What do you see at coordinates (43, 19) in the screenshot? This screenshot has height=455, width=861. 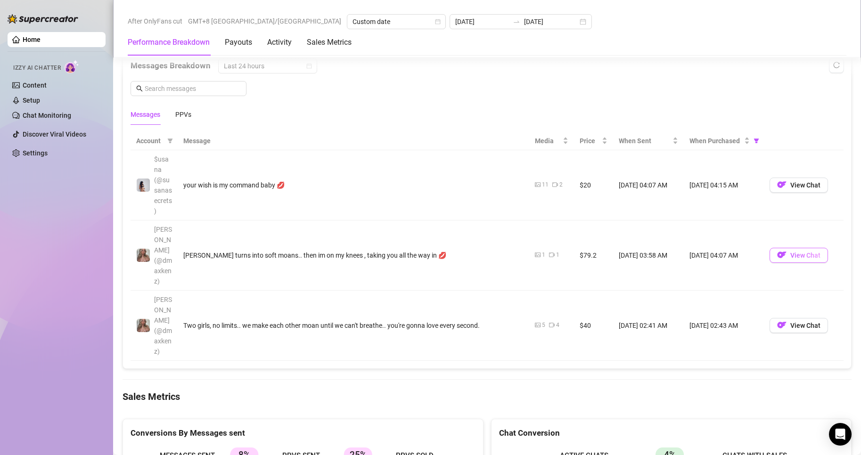 I see `img: logo-BBDzfeDw.svg` at bounding box center [43, 19].